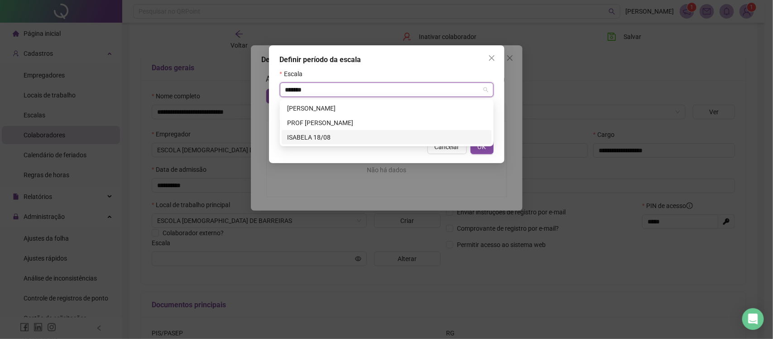 The height and width of the screenshot is (339, 773). What do you see at coordinates (492, 58) in the screenshot?
I see `button: Close` at bounding box center [492, 58].